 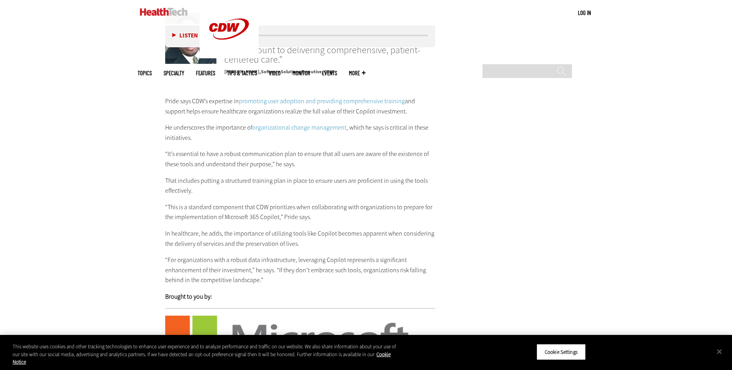 I want to click on a: Tips & Tactics, so click(x=242, y=73).